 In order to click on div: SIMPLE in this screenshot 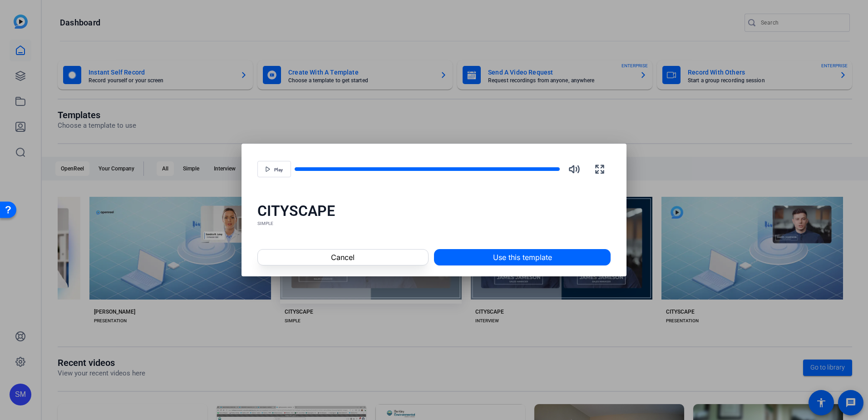, I will do `click(434, 223)`.